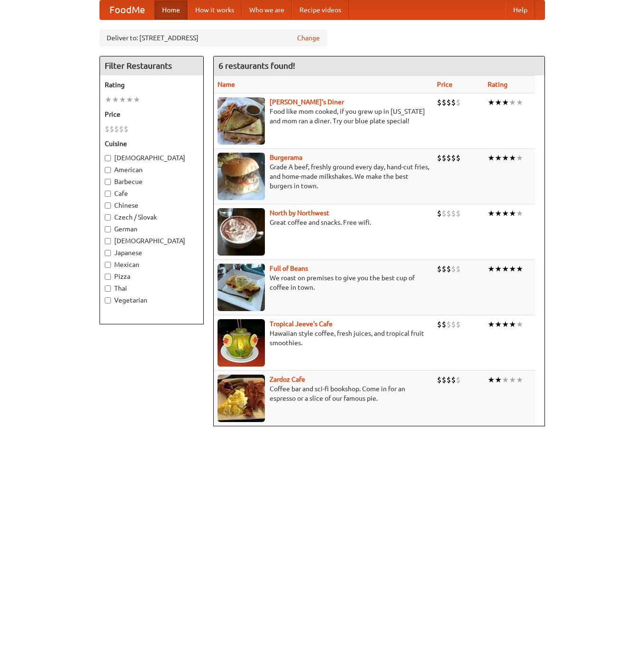 The height and width of the screenshot is (671, 644). What do you see at coordinates (242, 398) in the screenshot?
I see `img: zardoz.jpg` at bounding box center [242, 398].